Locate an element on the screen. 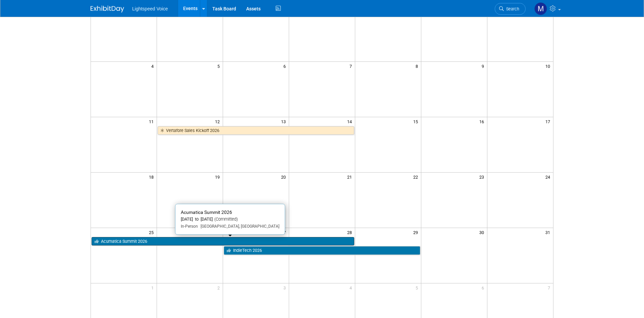 The image size is (644, 318). span: In-Person is located at coordinates (189, 226).